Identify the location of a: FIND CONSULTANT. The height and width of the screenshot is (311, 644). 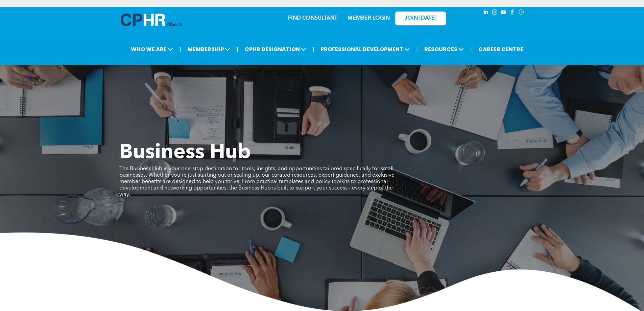
(313, 18).